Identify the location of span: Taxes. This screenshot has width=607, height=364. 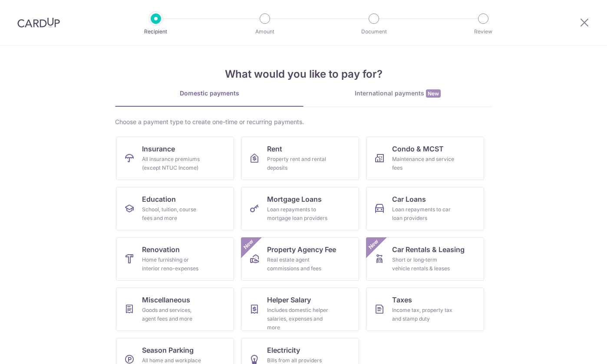
(402, 300).